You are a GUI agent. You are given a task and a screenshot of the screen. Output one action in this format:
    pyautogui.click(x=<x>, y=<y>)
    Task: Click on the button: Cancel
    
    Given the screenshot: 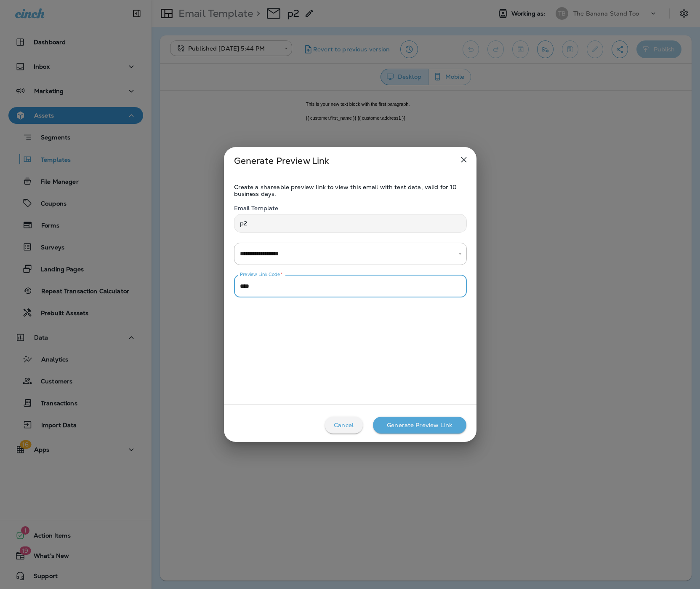 What is the action you would take?
    pyautogui.click(x=344, y=425)
    